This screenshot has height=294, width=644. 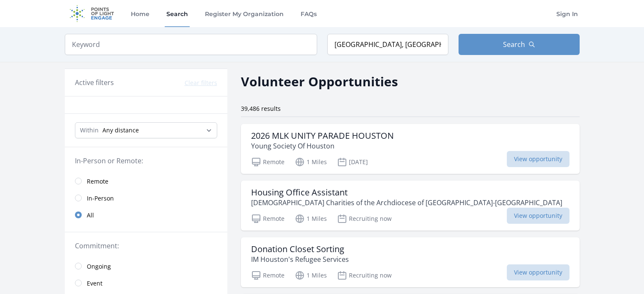 What do you see at coordinates (322, 146) in the screenshot?
I see `p: Young Society Of Houston` at bounding box center [322, 146].